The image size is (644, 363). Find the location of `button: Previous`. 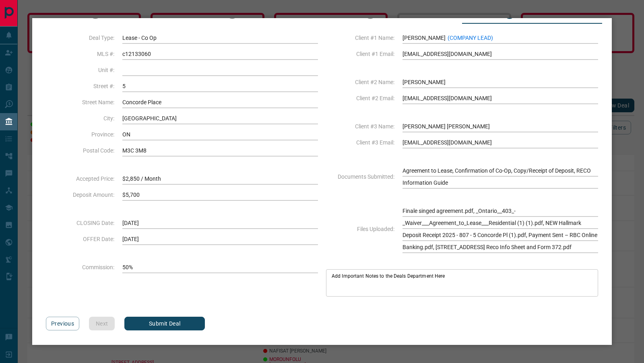

button: Previous is located at coordinates (62, 324).